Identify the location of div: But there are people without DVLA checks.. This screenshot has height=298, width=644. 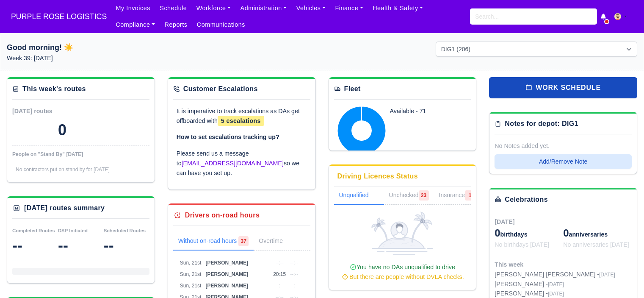
(402, 277).